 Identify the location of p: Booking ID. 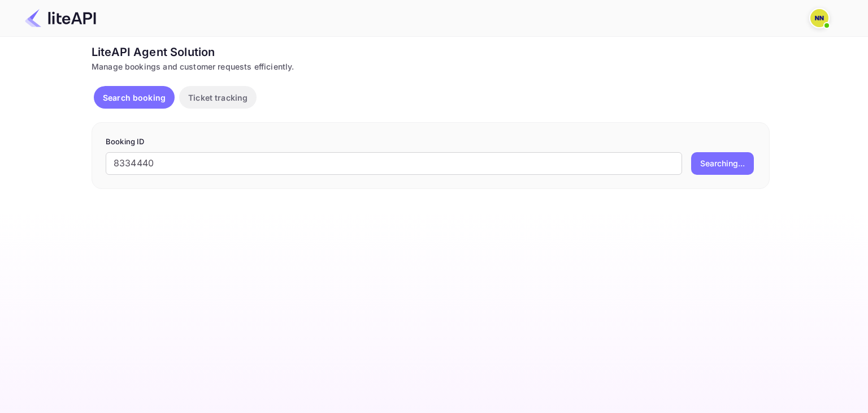
(430, 142).